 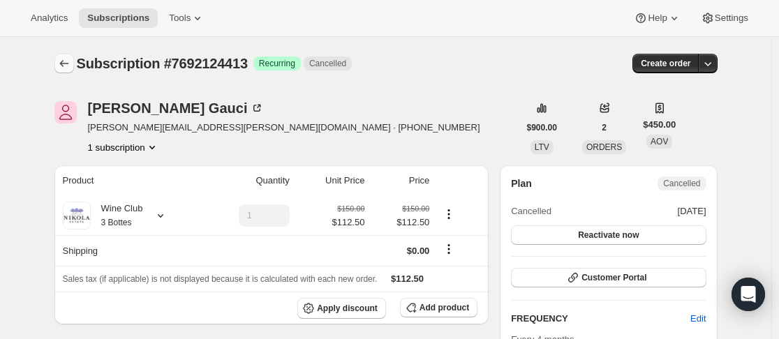 What do you see at coordinates (49, 18) in the screenshot?
I see `span: Analytics` at bounding box center [49, 18].